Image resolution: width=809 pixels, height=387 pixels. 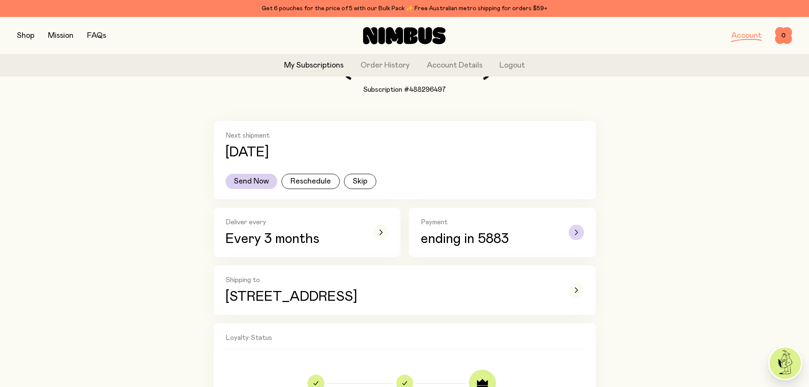 What do you see at coordinates (293, 239) in the screenshot?
I see `p: Every 3 months` at bounding box center [293, 239].